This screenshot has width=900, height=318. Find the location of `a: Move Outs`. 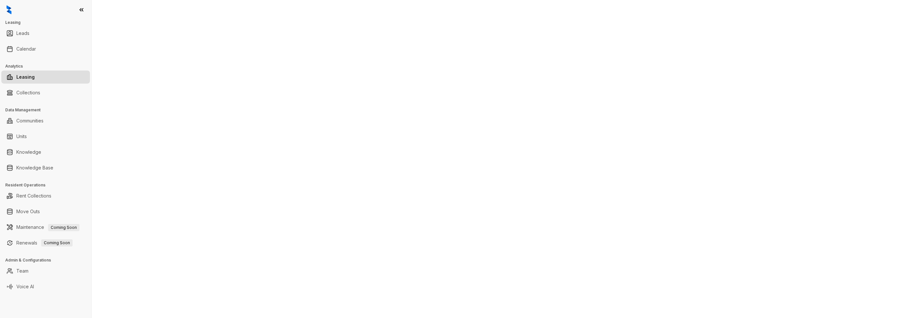

a: Move Outs is located at coordinates (28, 212).